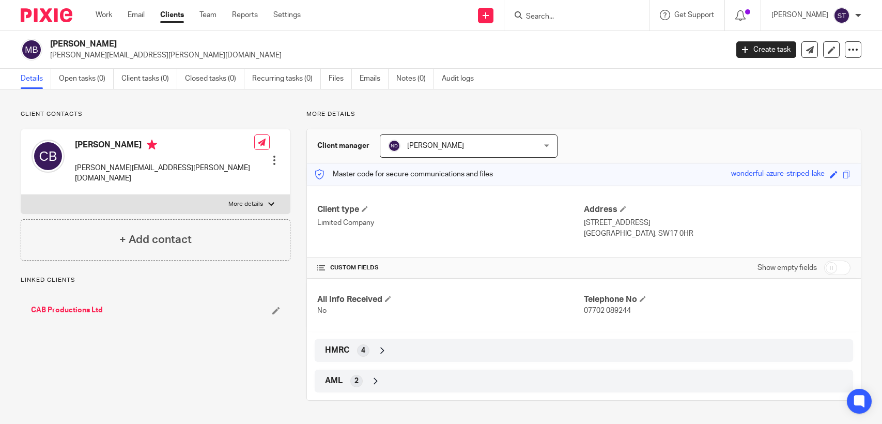 The width and height of the screenshot is (882, 424). I want to click on p: Master code for secure communications and files, so click(403, 174).